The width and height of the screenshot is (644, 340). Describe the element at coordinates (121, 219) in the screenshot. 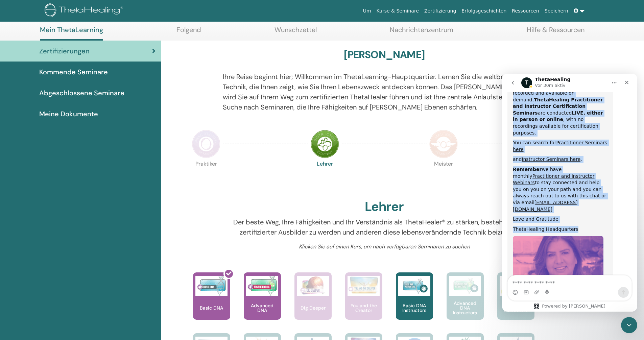

I see `button: Sende eine Nachricht…` at that location.